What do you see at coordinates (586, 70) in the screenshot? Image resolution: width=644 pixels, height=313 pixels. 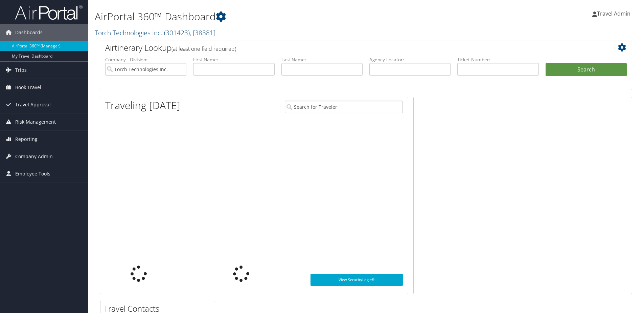 I see `button: Search` at bounding box center [586, 70].